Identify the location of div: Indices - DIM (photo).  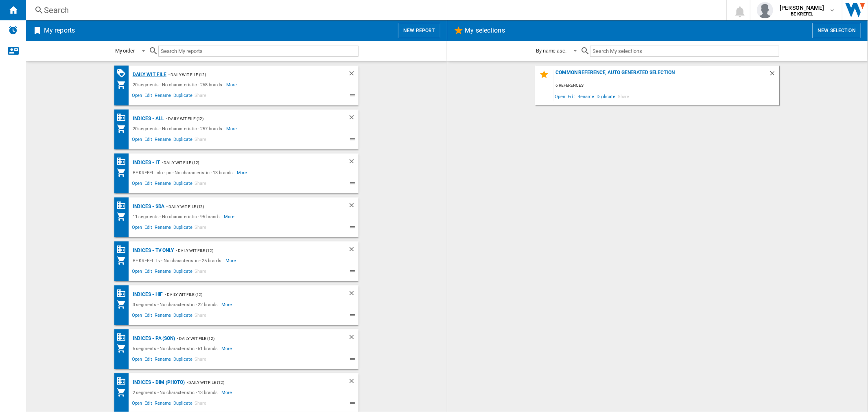
(157, 382).